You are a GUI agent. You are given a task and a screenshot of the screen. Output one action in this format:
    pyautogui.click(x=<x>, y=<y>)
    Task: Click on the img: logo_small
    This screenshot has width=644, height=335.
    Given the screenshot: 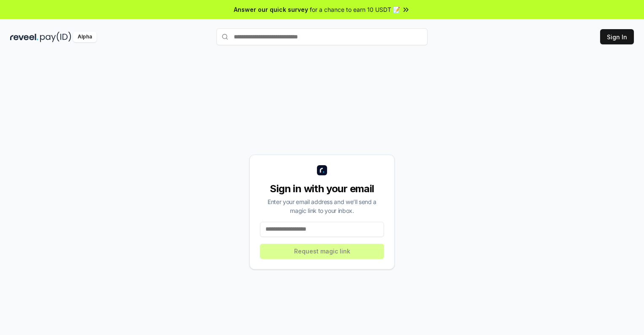 What is the action you would take?
    pyautogui.click(x=322, y=170)
    